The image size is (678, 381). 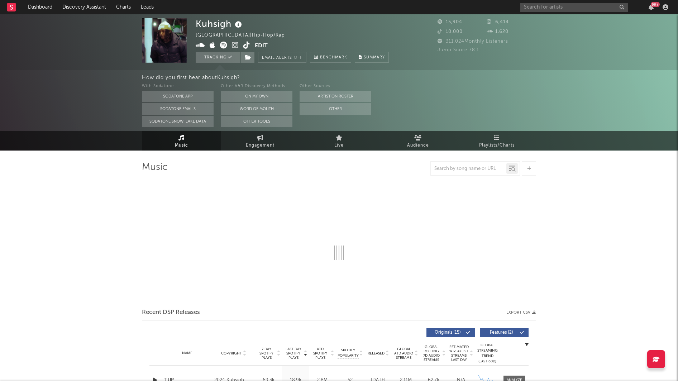 What do you see at coordinates (334, 58) in the screenshot?
I see `span: Benchmark` at bounding box center [334, 58].